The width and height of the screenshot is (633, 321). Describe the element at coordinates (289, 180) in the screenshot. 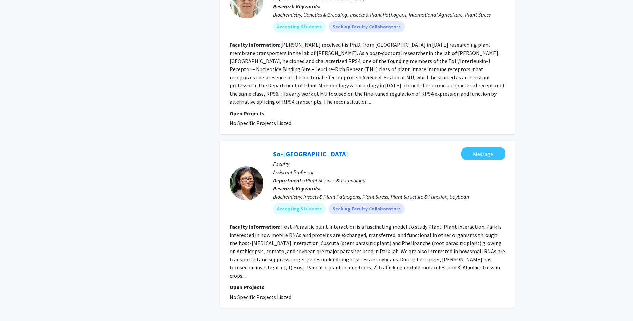

I see `b: Departments:` at that location.